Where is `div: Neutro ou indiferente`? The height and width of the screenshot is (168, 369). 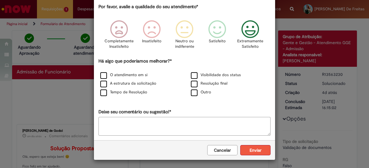
div: Neutro ou indiferente is located at coordinates (184, 36).